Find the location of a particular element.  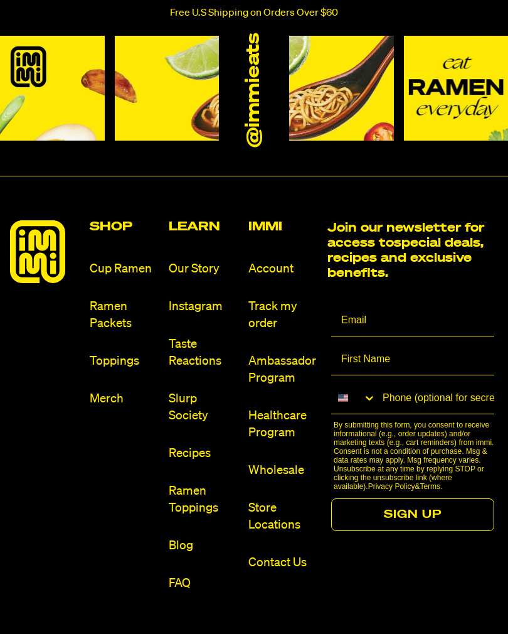

a: Ramen Packets is located at coordinates (124, 315).